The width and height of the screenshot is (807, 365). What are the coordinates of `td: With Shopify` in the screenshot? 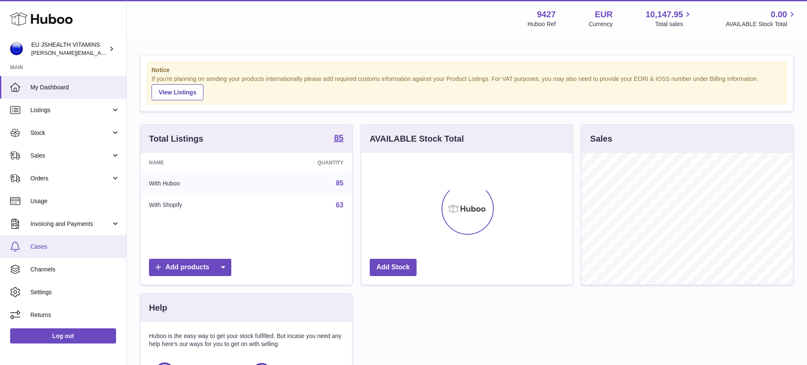 It's located at (197, 205).